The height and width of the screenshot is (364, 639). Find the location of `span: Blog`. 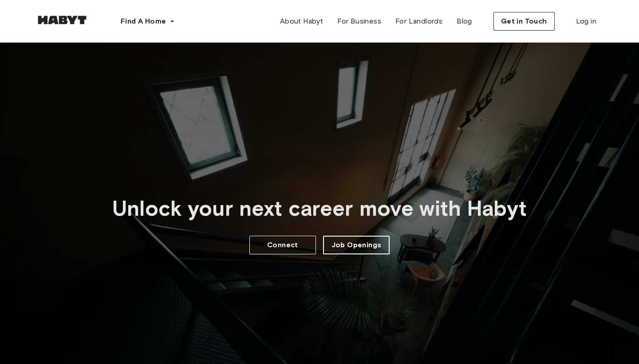

span: Blog is located at coordinates (464, 21).